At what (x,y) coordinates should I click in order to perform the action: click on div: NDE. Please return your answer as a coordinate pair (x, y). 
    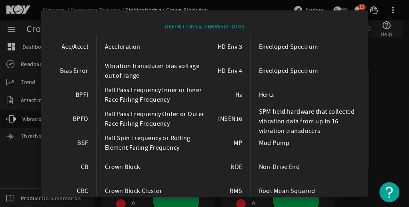
    Looking at the image, I should click on (240, 167).